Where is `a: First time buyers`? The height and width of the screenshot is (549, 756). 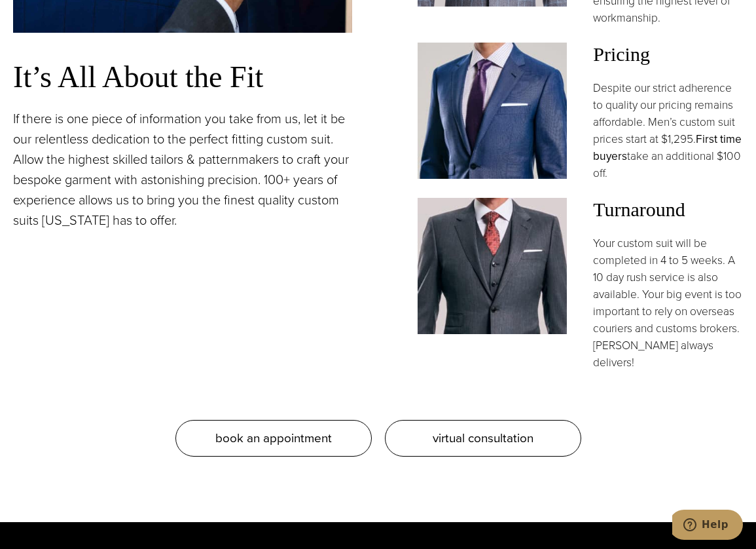 a: First time buyers is located at coordinates (667, 147).